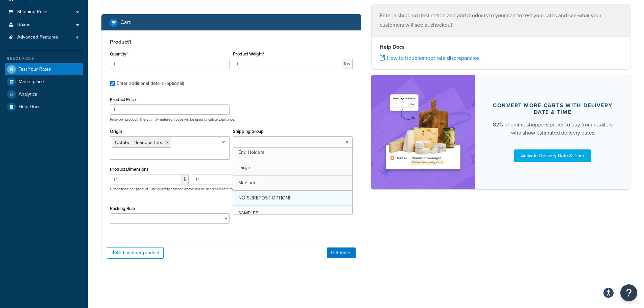 The width and height of the screenshot is (644, 308). I want to click on a: Activate Delivery Date & Time, so click(552, 156).